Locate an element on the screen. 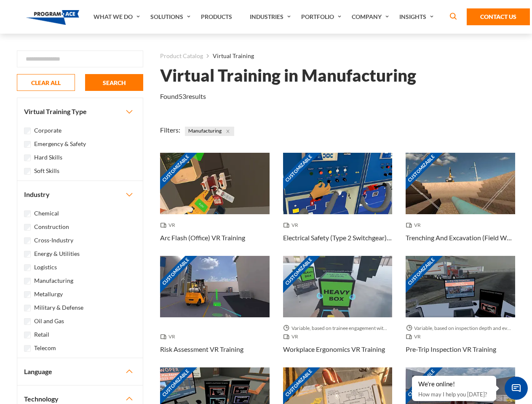  input: Manufacturing is located at coordinates (27, 281).